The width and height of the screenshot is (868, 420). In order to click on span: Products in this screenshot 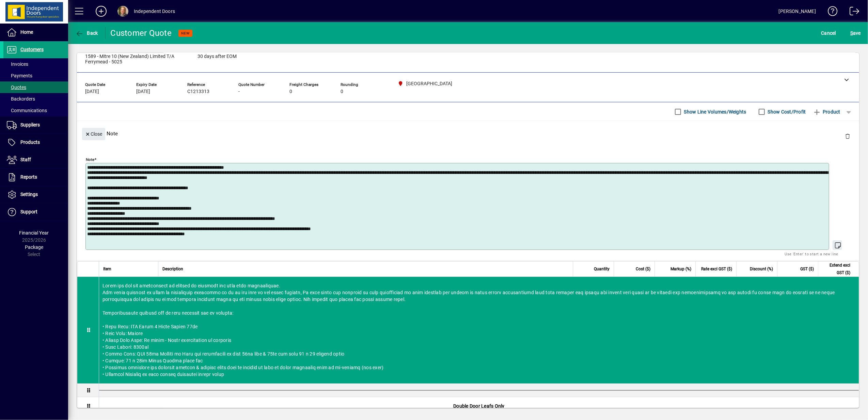, I will do `click(30, 142)`.